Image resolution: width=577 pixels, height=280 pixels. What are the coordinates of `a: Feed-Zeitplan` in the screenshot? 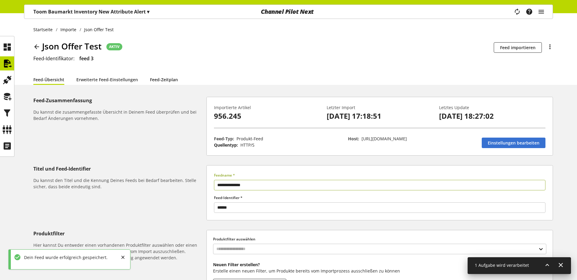 It's located at (164, 80).